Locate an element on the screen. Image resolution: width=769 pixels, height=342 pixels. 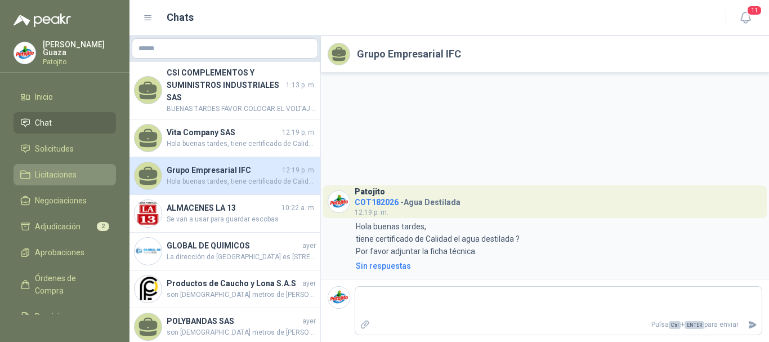
label: Adjuntar archivos is located at coordinates (365, 324).